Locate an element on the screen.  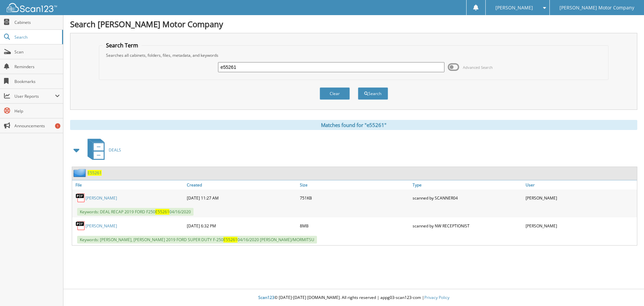
span: Keywords: DEAL RECAP 2019 FORD F250 04 /16/2020 is located at coordinates (135, 212).